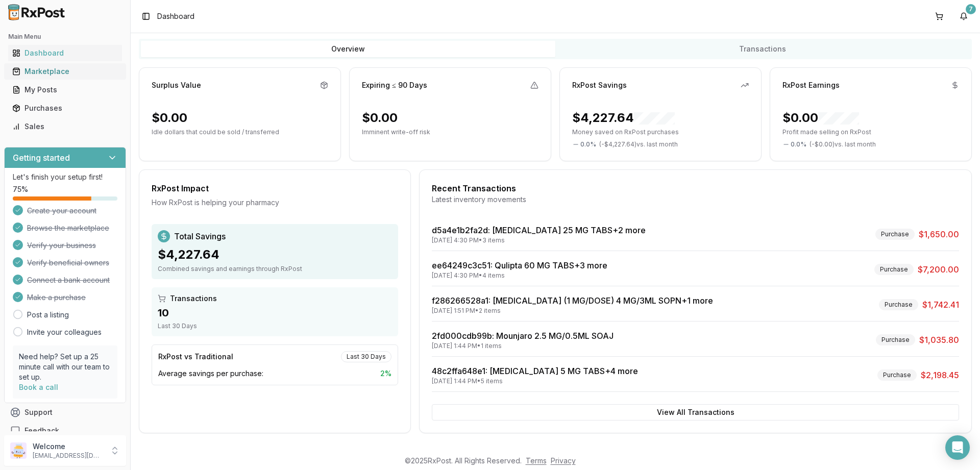 The image size is (980, 470). What do you see at coordinates (176, 85) in the screenshot?
I see `div: Surplus Value` at bounding box center [176, 85].